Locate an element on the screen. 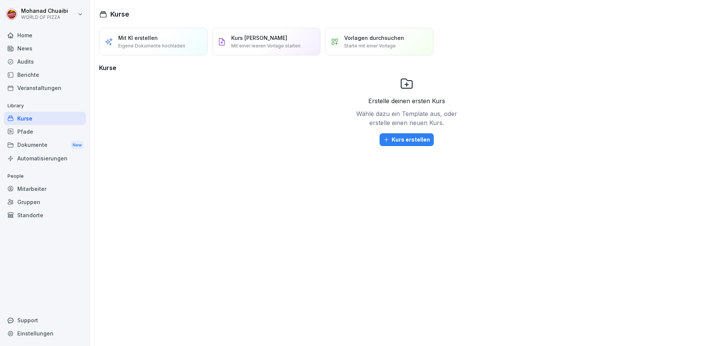 This screenshot has height=346, width=723. a: Mitarbeiter is located at coordinates (45, 189).